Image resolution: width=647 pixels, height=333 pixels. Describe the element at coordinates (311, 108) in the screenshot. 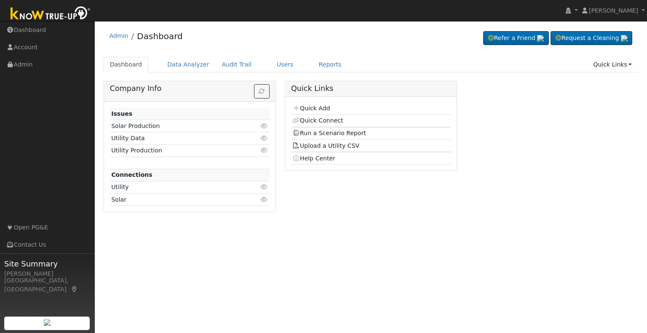

I see `a: Quick Add` at that location.